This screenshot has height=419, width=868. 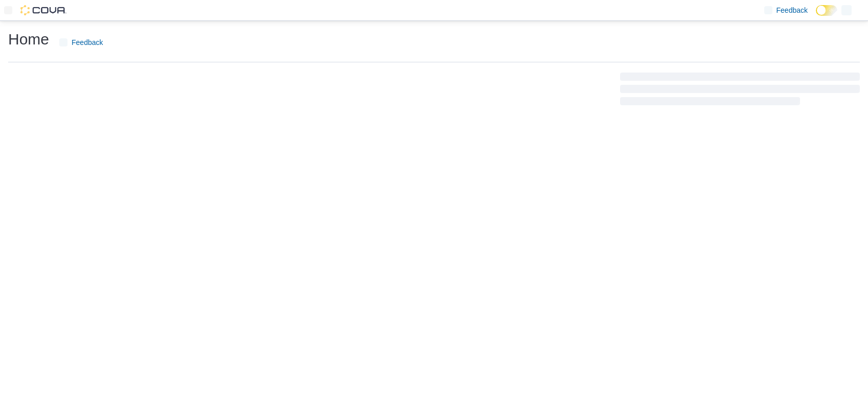 What do you see at coordinates (29, 39) in the screenshot?
I see `h1: Home` at bounding box center [29, 39].